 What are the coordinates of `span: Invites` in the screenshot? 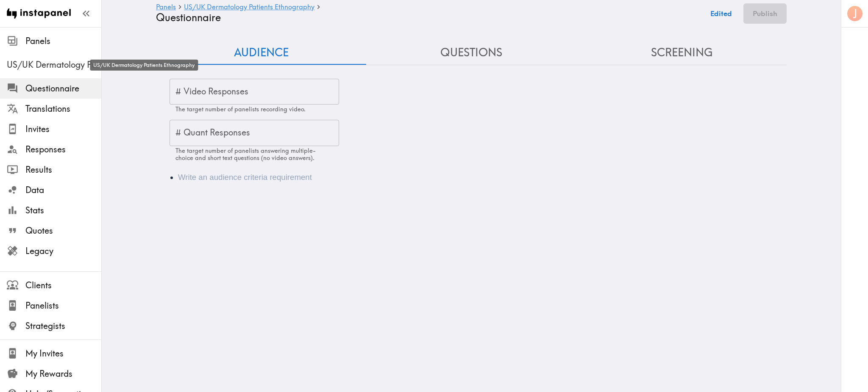 It's located at (63, 129).